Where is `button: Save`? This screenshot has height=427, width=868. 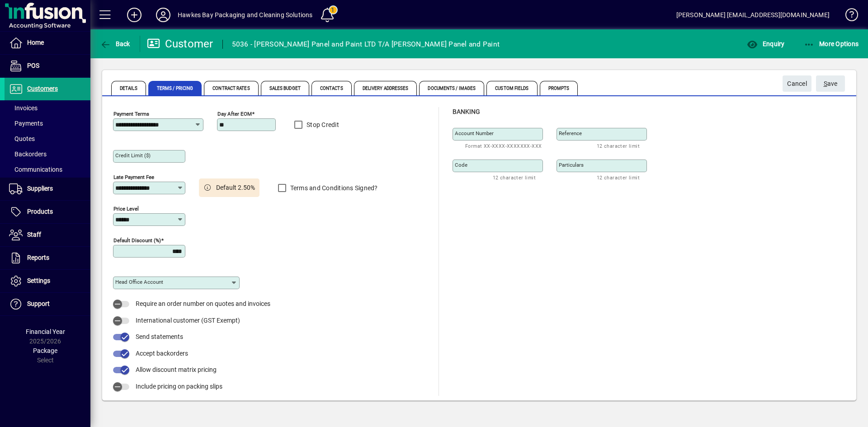 button: Save is located at coordinates (830, 83).